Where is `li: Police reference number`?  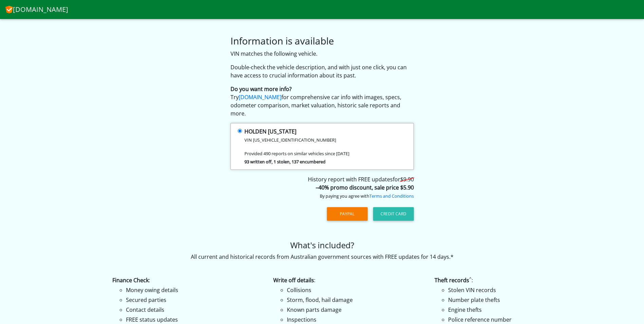
li: Police reference number is located at coordinates (517, 320).